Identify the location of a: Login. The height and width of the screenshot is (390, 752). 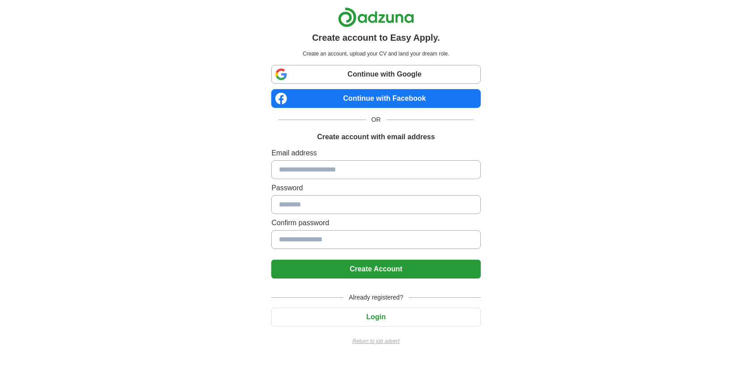
(376, 317).